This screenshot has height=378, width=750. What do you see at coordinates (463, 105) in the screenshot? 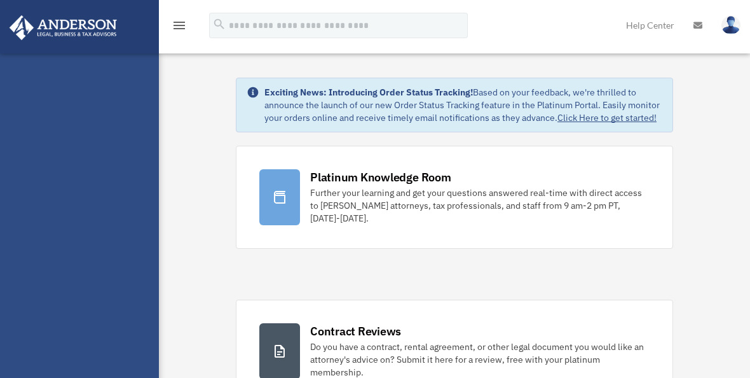
I see `div: Based on your feedback, we're thrilled to announce the launch of our new Order Status Tracking fe...` at bounding box center [463, 105].